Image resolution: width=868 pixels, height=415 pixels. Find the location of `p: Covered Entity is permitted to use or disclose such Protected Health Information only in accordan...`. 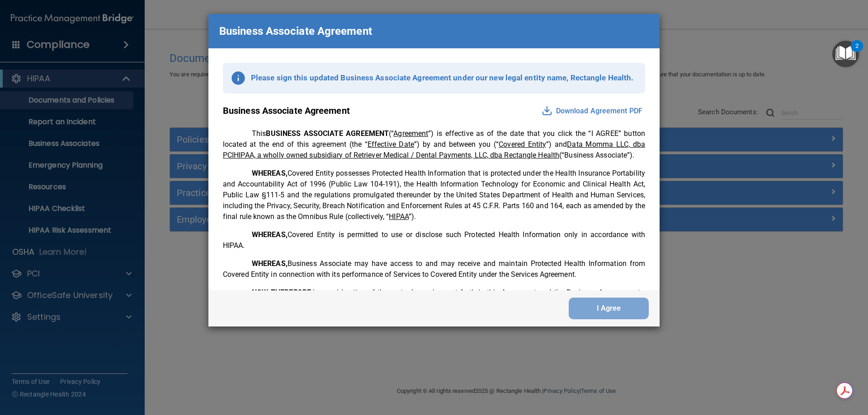

p: Covered Entity is permitted to use or disclose such Protected Health Information only in accordan... is located at coordinates (434, 240).